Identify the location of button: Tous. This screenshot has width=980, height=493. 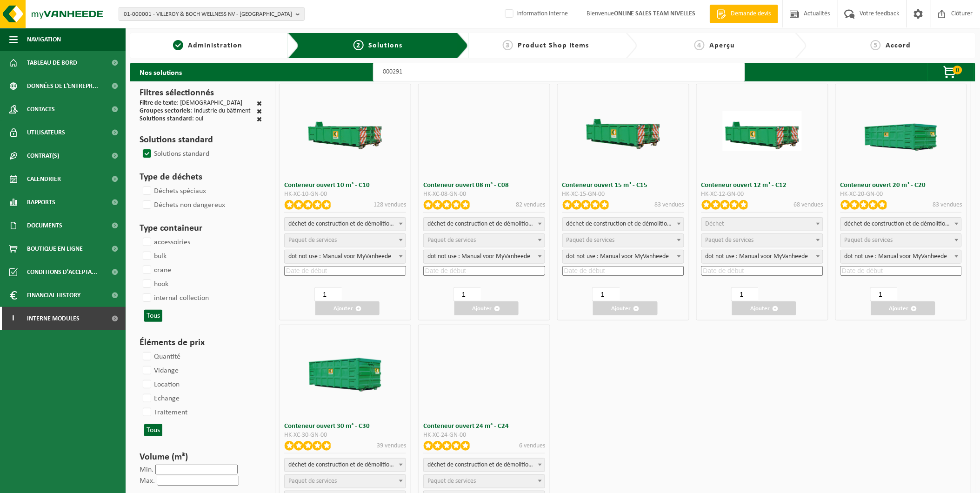
(153, 430).